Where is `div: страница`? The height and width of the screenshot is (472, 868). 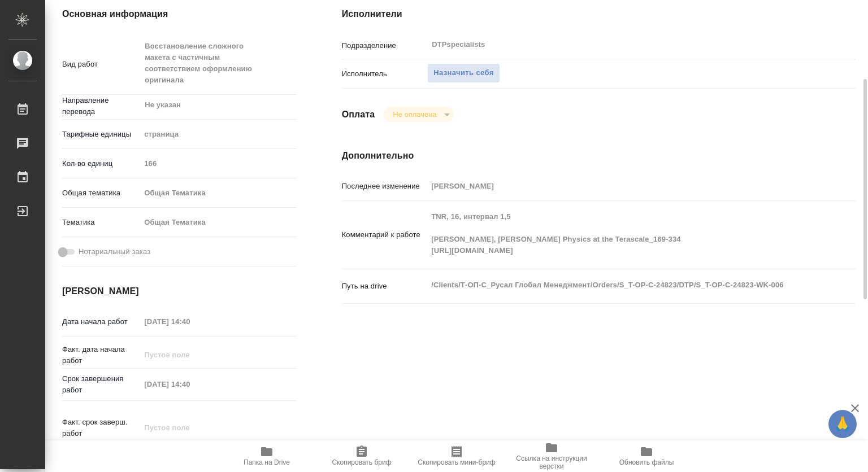
div: страница is located at coordinates (218, 135).